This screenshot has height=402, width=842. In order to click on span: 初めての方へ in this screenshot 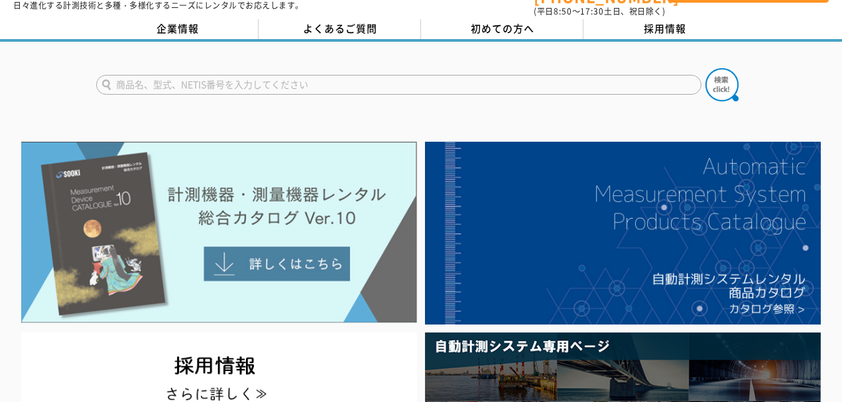, I will do `click(502, 28)`.